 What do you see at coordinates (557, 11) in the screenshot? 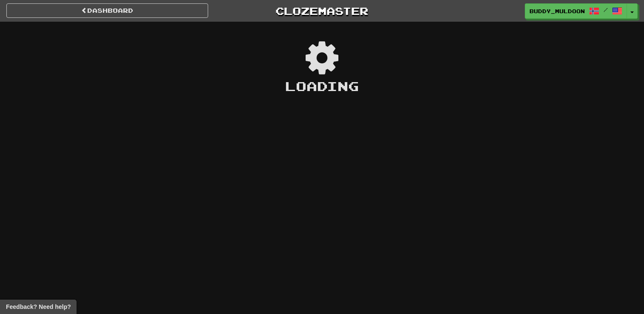
I see `span: Buddy_Muldoon` at bounding box center [557, 11].